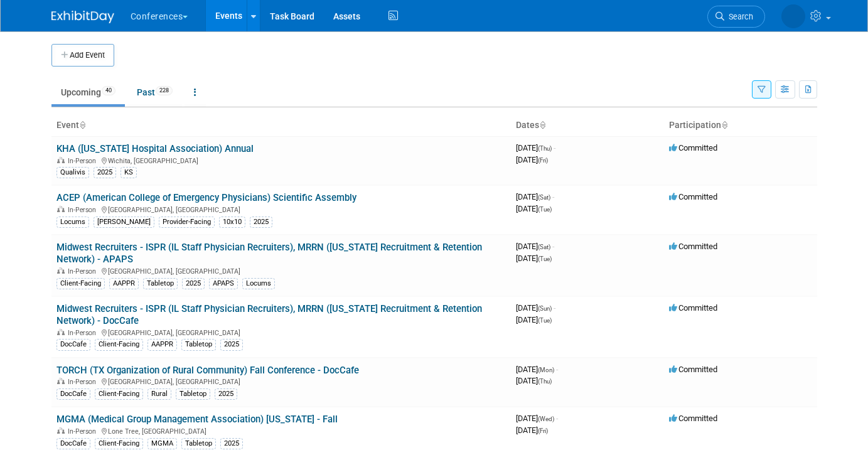 The height and width of the screenshot is (455, 868). I want to click on div: Rural, so click(160, 395).